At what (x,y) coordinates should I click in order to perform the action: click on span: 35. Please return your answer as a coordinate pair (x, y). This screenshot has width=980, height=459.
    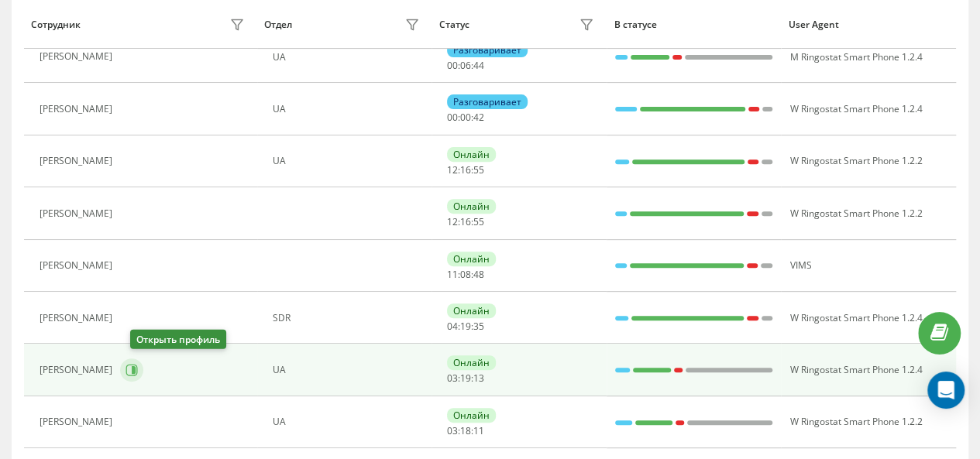
    Looking at the image, I should click on (479, 326).